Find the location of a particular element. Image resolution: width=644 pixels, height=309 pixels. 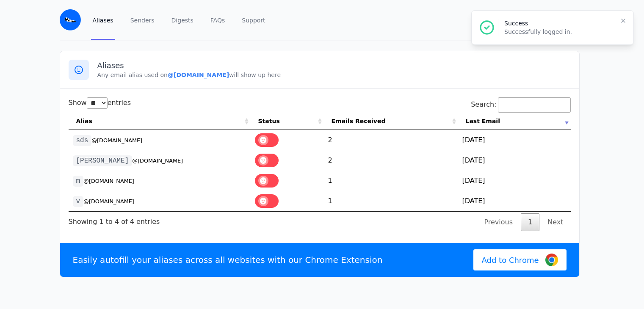

input: Search: is located at coordinates (534, 105).